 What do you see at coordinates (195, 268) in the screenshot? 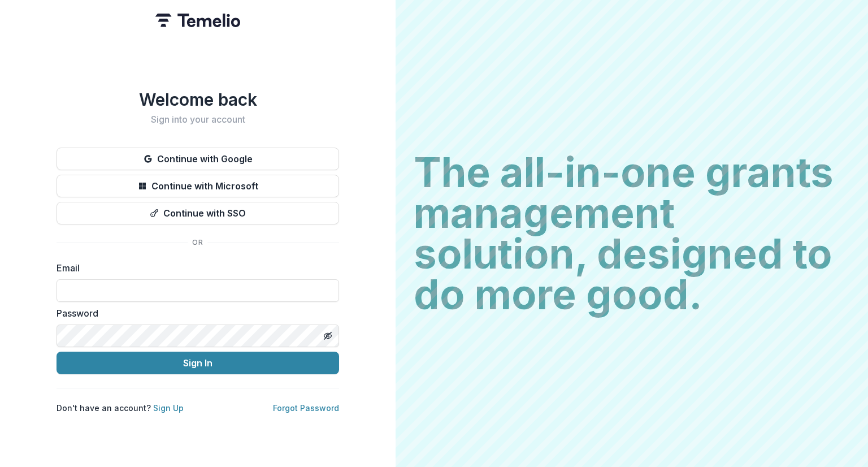
I see `label: Email` at bounding box center [195, 268].